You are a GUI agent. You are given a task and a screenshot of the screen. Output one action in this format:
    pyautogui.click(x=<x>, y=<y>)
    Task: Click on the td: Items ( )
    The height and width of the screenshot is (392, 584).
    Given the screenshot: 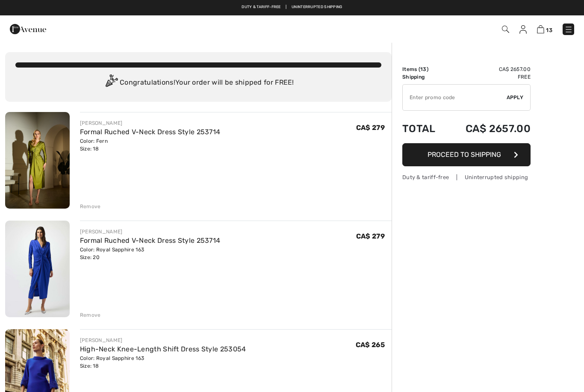 What is the action you would take?
    pyautogui.click(x=424, y=69)
    